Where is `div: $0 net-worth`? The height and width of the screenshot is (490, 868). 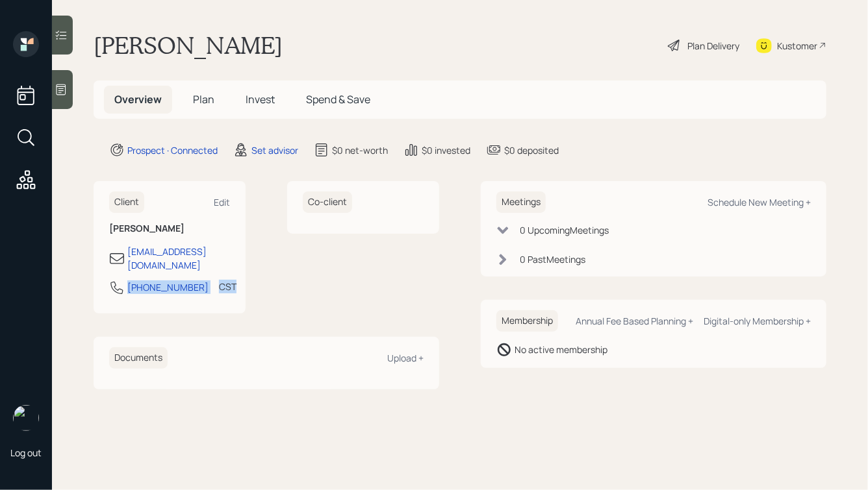 div: $0 net-worth is located at coordinates (360, 150).